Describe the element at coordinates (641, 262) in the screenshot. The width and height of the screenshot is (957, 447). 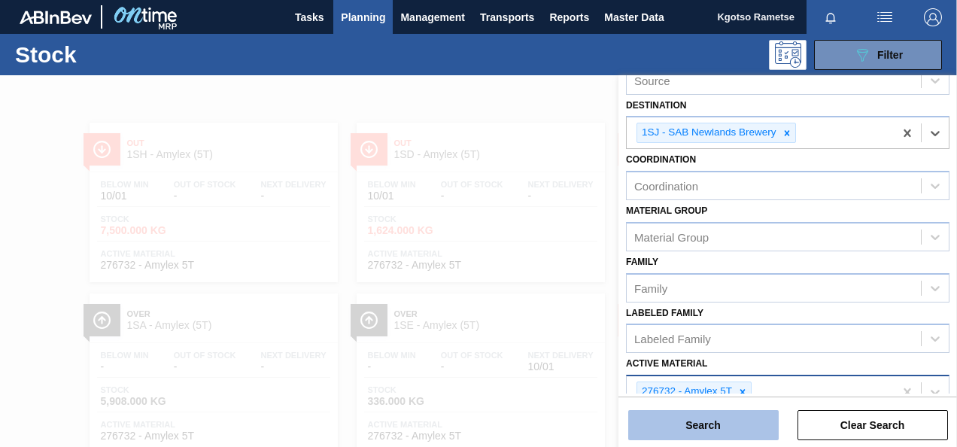
I see `label: Family` at that location.